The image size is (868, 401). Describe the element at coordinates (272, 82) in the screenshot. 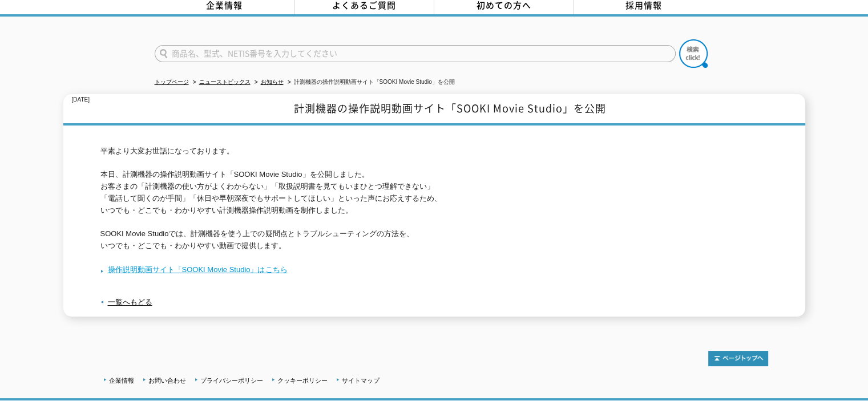

I see `a: お知らせ` at that location.